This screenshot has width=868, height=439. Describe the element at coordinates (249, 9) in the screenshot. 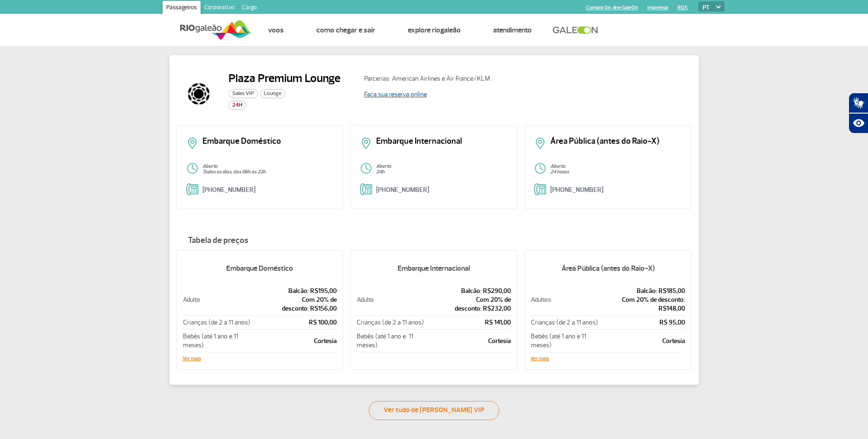

I see `a: Cargo` at that location.